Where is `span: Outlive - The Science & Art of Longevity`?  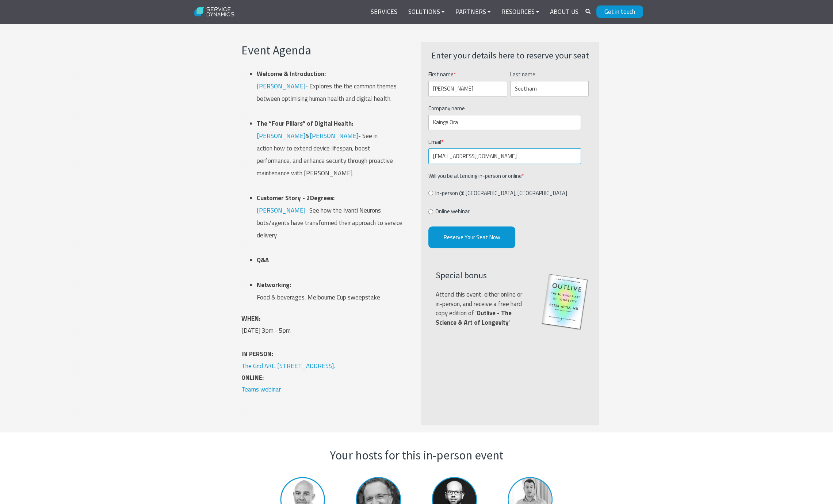
span: Outlive - The Science & Art of Longevity is located at coordinates (474, 317).